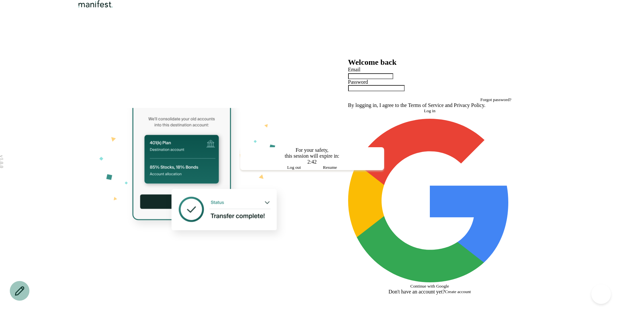 Image resolution: width=624 pixels, height=317 pixels. I want to click on button: Resume, so click(330, 167).